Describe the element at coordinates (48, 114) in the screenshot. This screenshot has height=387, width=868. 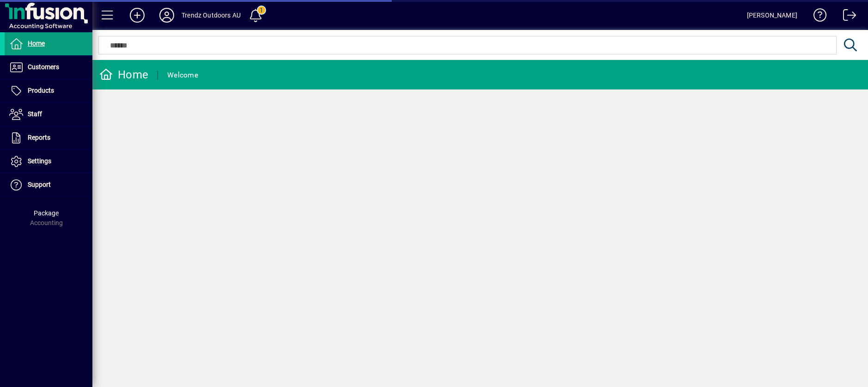
I see `a: Staff` at that location.